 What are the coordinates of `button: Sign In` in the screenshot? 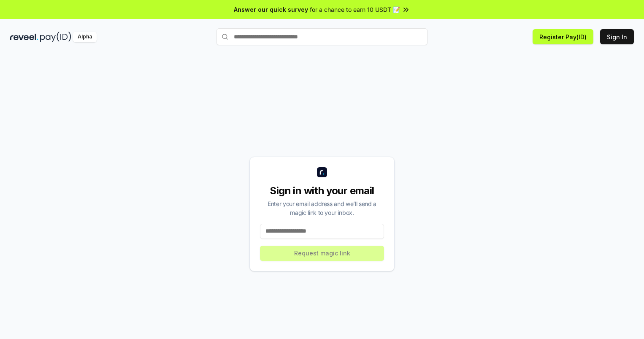 It's located at (617, 37).